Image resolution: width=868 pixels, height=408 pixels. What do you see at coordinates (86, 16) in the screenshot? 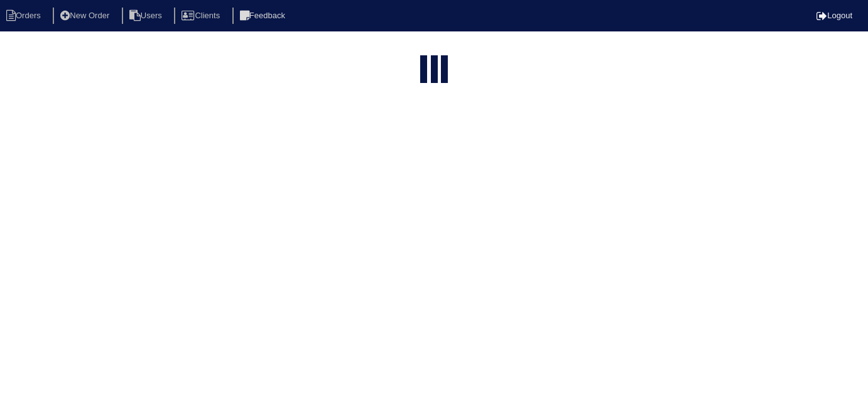
I see `li: New Order` at bounding box center [86, 16].